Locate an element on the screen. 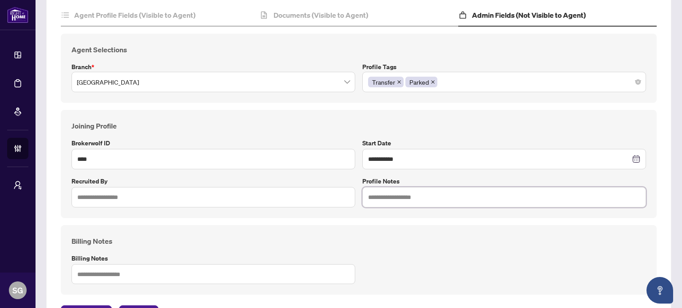 The height and width of the screenshot is (308, 682). label: Recruited by is located at coordinates (213, 181).